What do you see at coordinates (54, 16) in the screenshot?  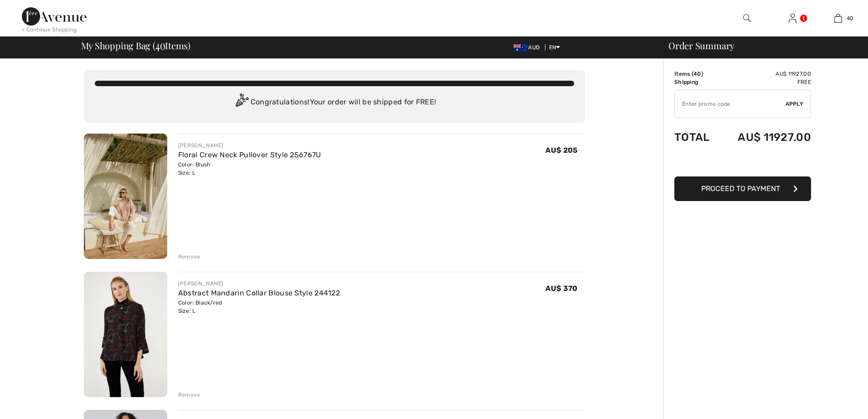 I see `img: 1ère Avenue` at bounding box center [54, 16].